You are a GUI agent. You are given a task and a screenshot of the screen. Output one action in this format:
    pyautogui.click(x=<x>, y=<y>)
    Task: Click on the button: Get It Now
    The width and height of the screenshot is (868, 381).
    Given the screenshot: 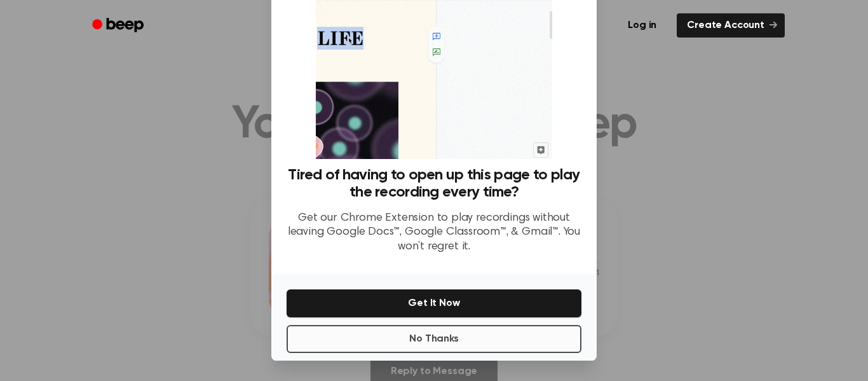 What is the action you would take?
    pyautogui.click(x=434, y=303)
    